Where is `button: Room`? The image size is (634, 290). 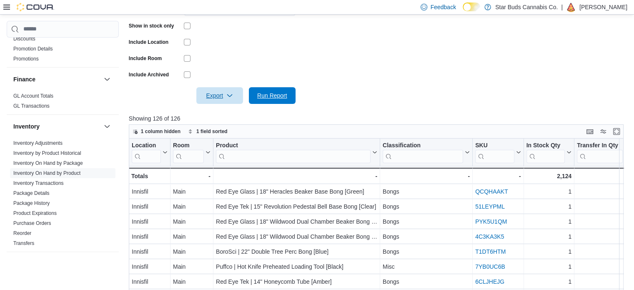 button: Room is located at coordinates (192, 152).